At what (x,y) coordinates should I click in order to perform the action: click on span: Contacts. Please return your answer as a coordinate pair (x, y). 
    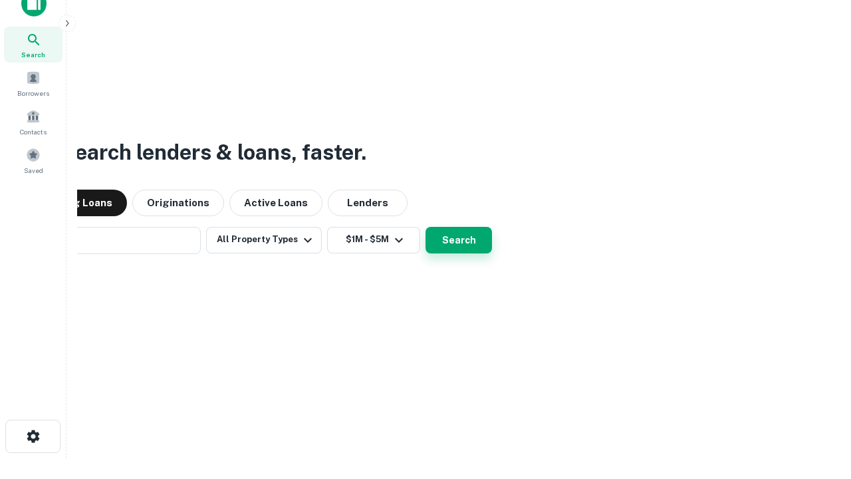
    Looking at the image, I should click on (33, 132).